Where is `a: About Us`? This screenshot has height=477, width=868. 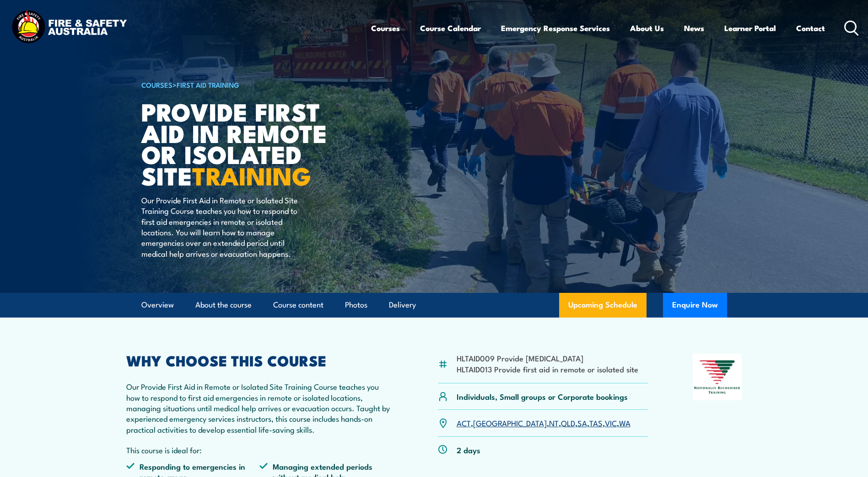 a: About Us is located at coordinates (647, 28).